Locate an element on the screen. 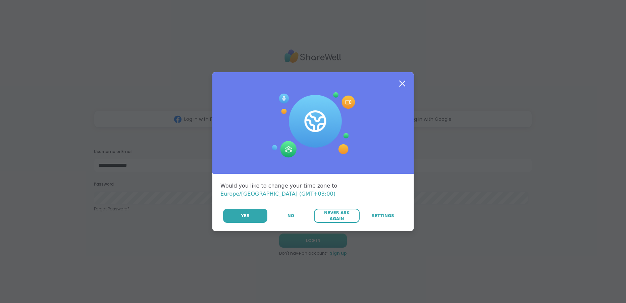 This screenshot has width=626, height=303. button: No is located at coordinates (290, 216).